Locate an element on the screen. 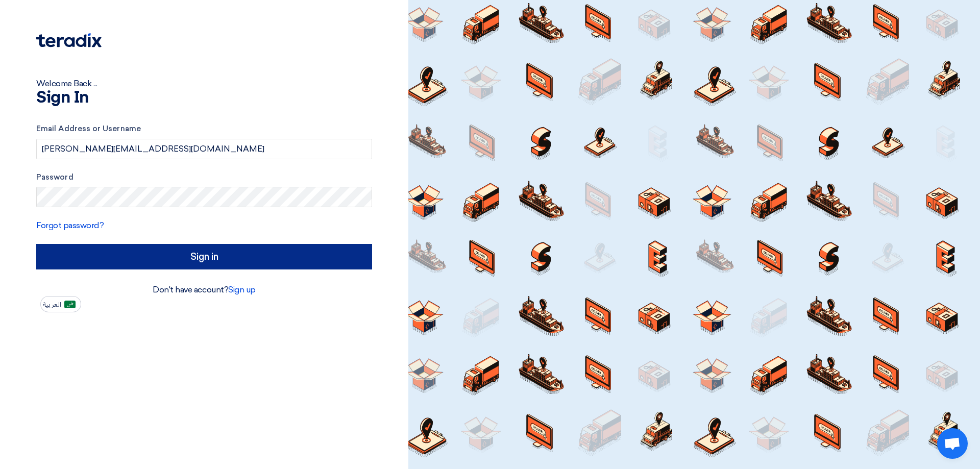 The width and height of the screenshot is (980, 469). a: Open chat is located at coordinates (952, 443).